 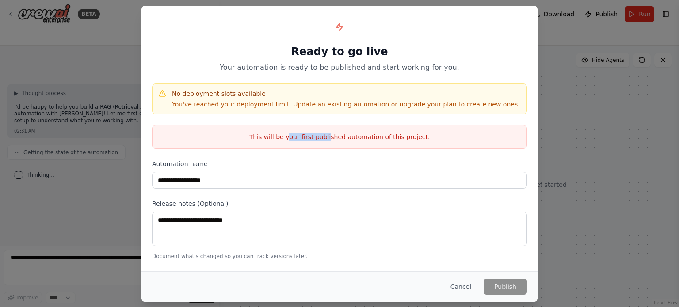 I want to click on p: This will be your first published automation of this project., so click(x=339, y=137).